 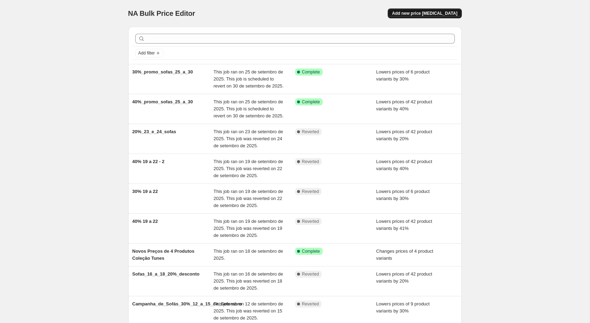 What do you see at coordinates (148, 161) in the screenshot?
I see `span: 40% 19 a 22 - 2` at bounding box center [148, 161].